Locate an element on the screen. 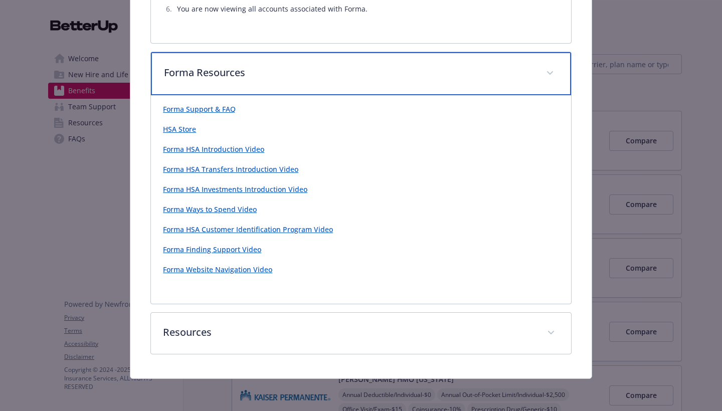 Image resolution: width=722 pixels, height=411 pixels. a: Forma HSA Transfers Introduction Video is located at coordinates (230, 169).